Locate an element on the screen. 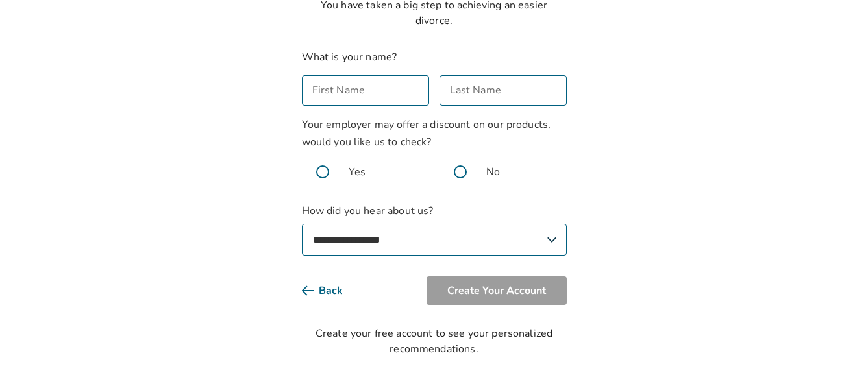 This screenshot has width=868, height=388. span: Your employer may offer a discount on our products, would you like us to check? is located at coordinates (427, 133).